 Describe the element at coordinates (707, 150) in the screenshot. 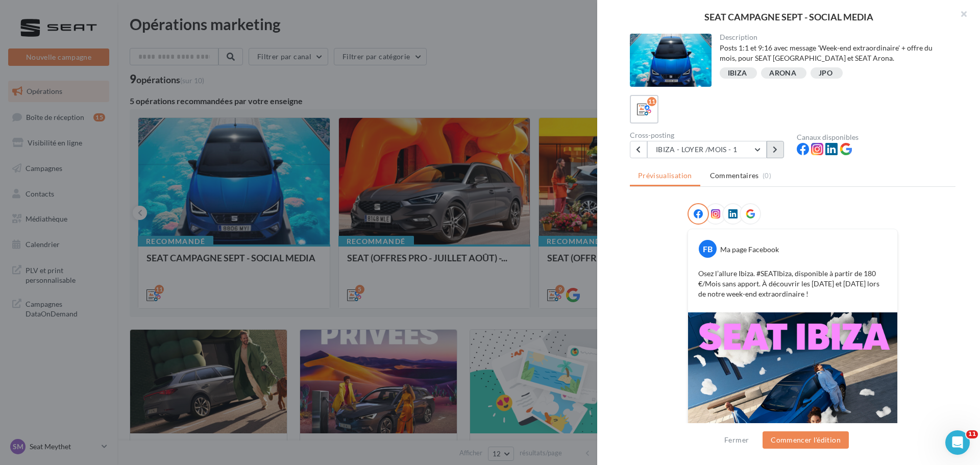

I see `button: IBIZA - LOYER /MOIS - 1` at that location.